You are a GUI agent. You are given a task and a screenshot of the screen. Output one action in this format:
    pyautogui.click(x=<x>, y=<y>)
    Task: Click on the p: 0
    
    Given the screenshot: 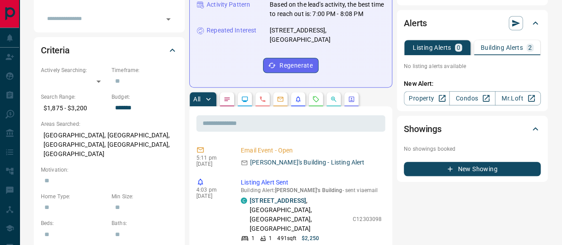 What is the action you would take?
    pyautogui.click(x=459, y=48)
    